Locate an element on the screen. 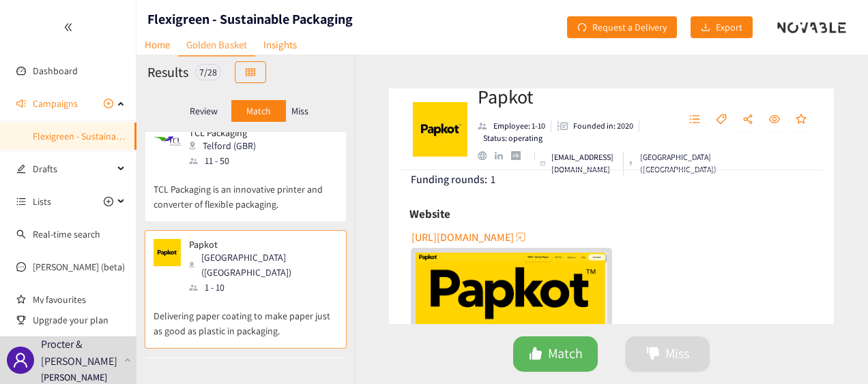  li: Status is located at coordinates (510, 138).